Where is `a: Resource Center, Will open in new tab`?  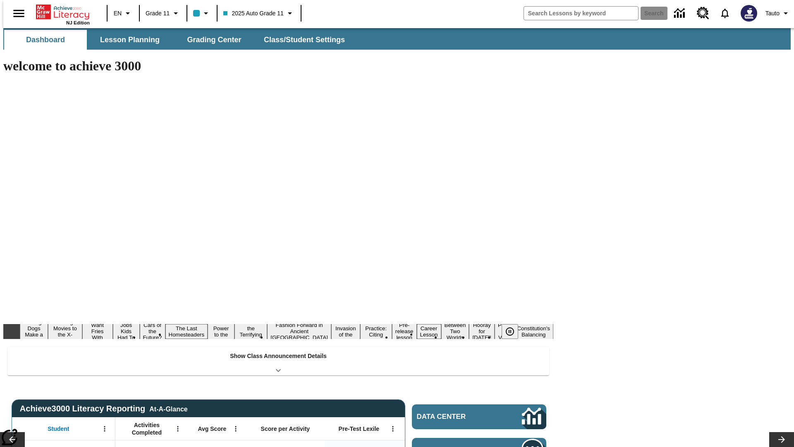 a: Resource Center, Will open in new tab is located at coordinates (703, 13).